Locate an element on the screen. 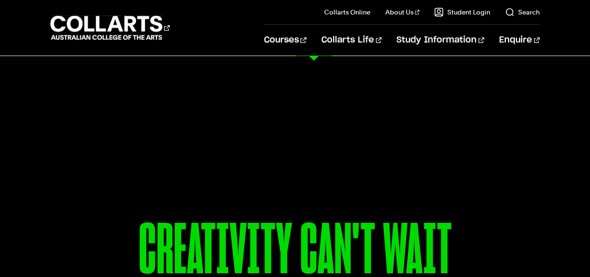 The image size is (590, 277). a: Study Information is located at coordinates (440, 40).